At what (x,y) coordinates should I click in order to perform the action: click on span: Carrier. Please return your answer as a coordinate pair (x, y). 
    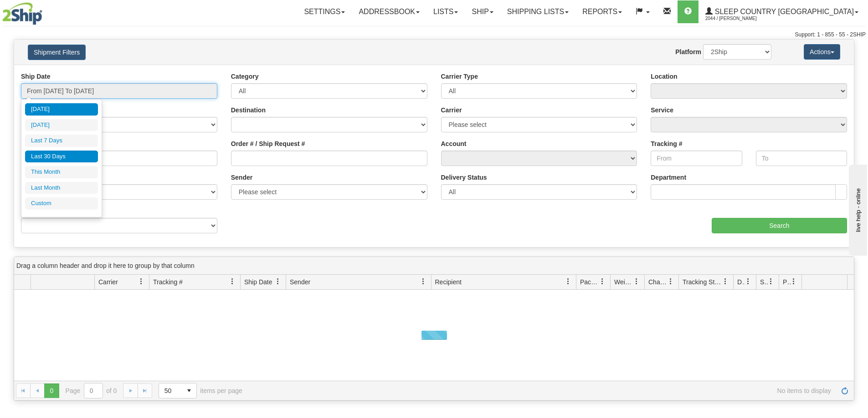
    Looking at the image, I should click on (108, 282).